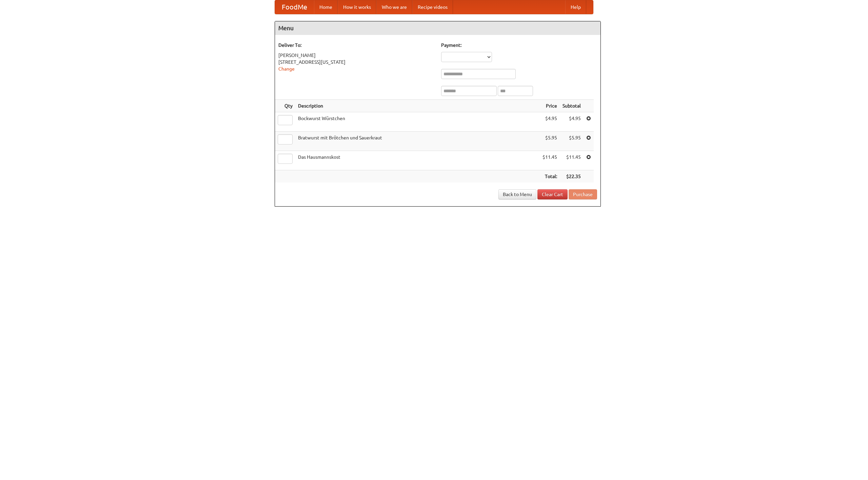 This screenshot has height=480, width=868. What do you see at coordinates (552, 195) in the screenshot?
I see `a: Clear Cart` at bounding box center [552, 195].